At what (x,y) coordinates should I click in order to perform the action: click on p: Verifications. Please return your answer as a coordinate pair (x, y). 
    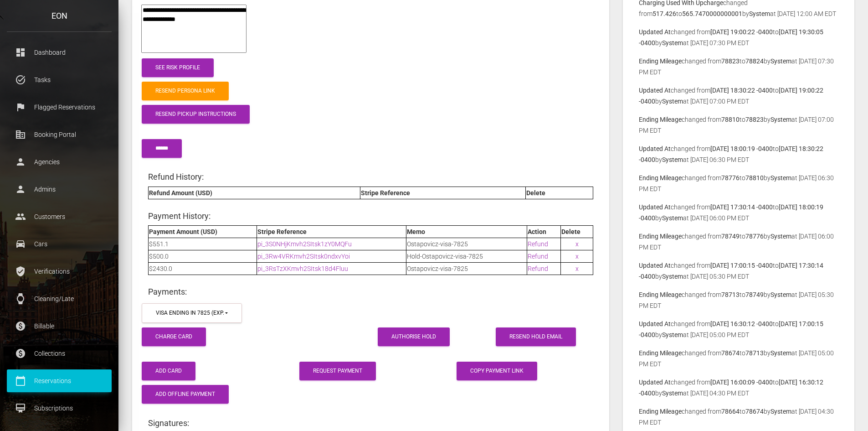
    Looking at the image, I should click on (59, 271).